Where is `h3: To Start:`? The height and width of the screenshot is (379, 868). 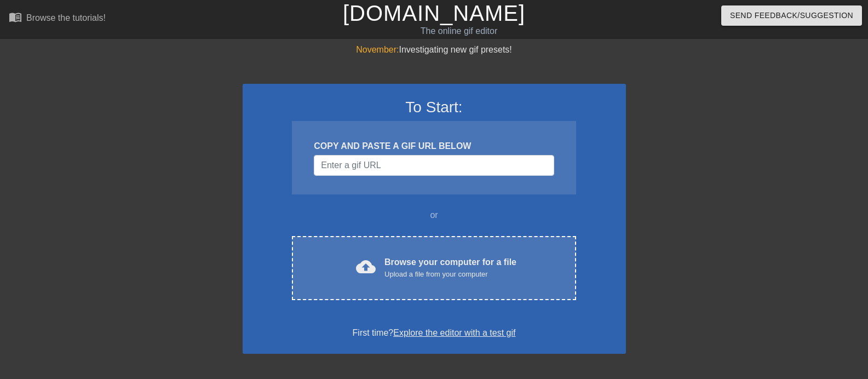
h3: To Start: is located at coordinates (434, 107).